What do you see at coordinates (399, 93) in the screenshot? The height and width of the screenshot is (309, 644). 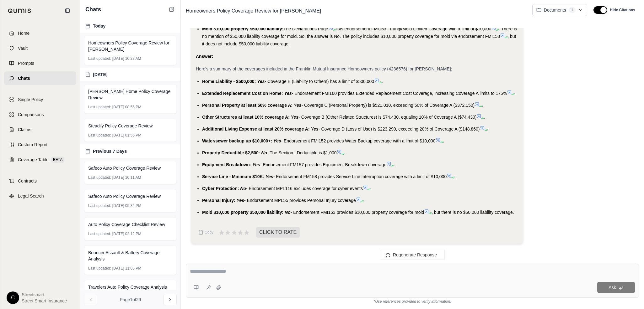 I see `span: - Endorsement FMI160 provides Extended Replacement Cost Coverage, increasing Coverage A limits to...` at bounding box center [399, 93].